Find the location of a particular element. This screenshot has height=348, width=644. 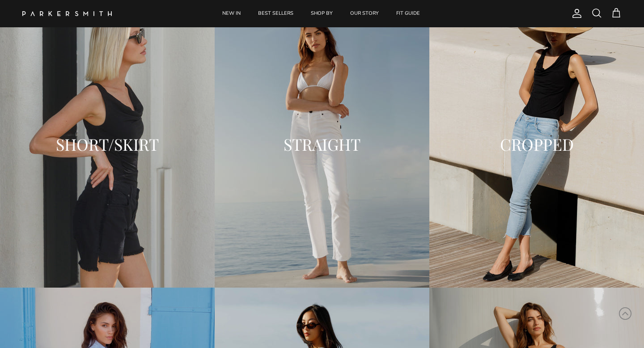

a: STRAIGHT is located at coordinates (322, 145).